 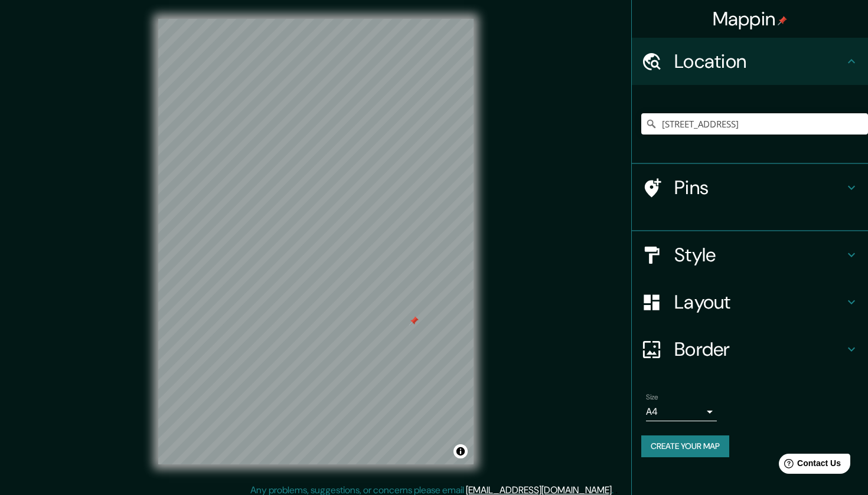 I want to click on div: Style, so click(x=750, y=255).